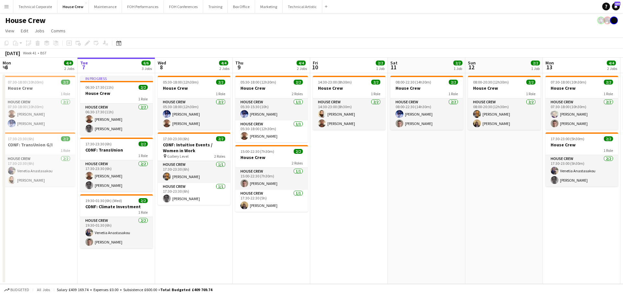 The image size is (623, 295). Describe the element at coordinates (582, 160) in the screenshot. I see `app-job-card: 17:30-23:00 (5h30m)2/2House Crew1 RoleHouse Crew2/217:30-23:00 (5h30m)Venetia Anastasakou[PERSON_...` at that location.